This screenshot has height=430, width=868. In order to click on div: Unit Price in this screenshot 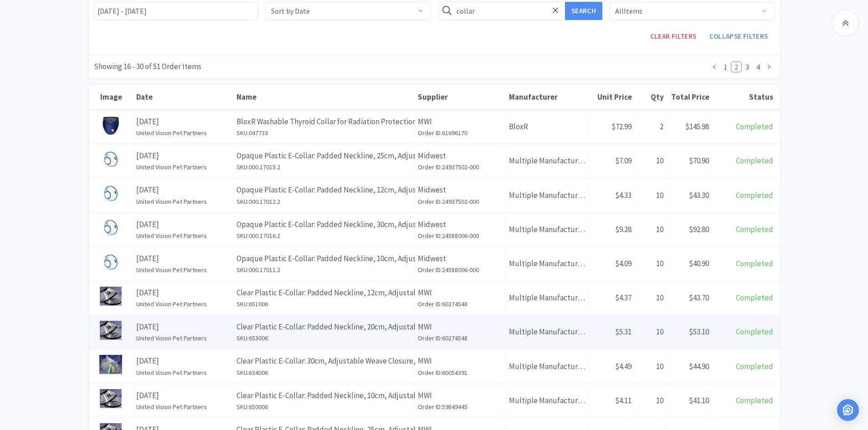, I will do `click(612, 97)`.